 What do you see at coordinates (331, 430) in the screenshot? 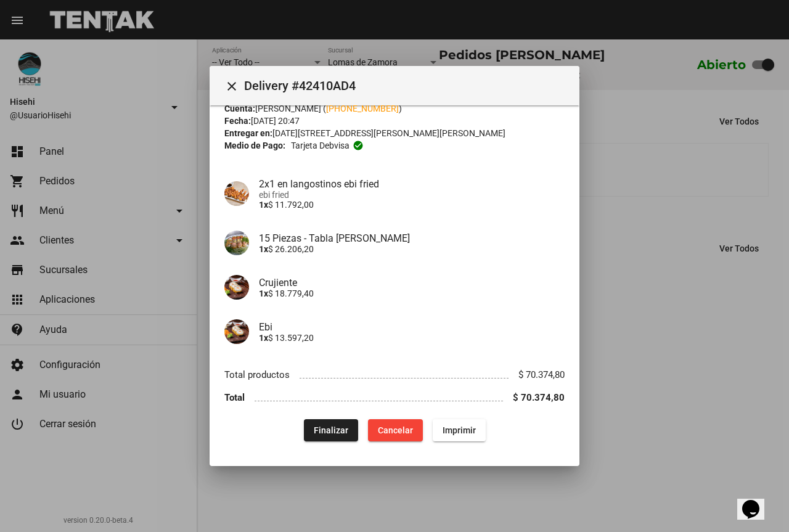
I see `span: Finalizar` at bounding box center [331, 430].